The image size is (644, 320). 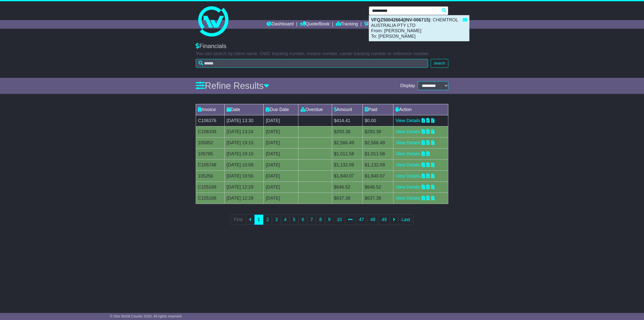 What do you see at coordinates (210, 198) in the screenshot?
I see `td: C105168` at bounding box center [210, 198].